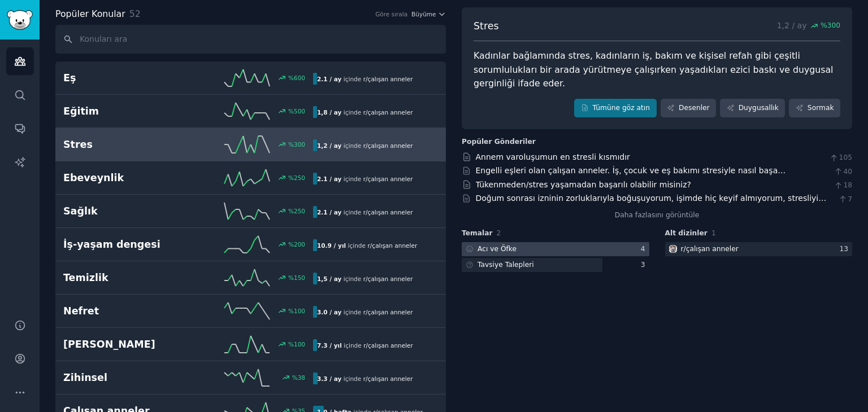  I want to click on a: Tavsiye Talepleri3, so click(556, 265).